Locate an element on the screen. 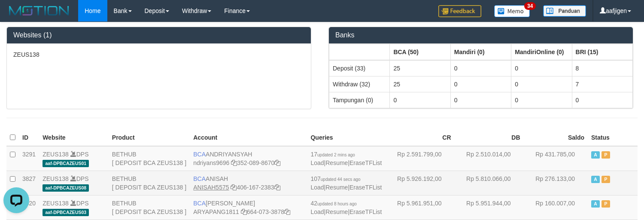  td: 8 is located at coordinates (602, 68).